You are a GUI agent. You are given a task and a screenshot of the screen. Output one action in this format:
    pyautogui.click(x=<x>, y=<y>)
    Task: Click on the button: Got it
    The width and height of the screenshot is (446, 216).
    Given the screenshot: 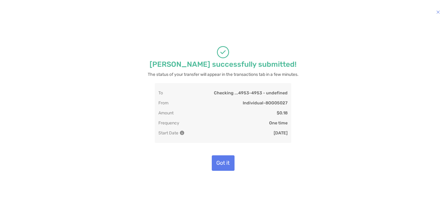 What is the action you would take?
    pyautogui.click(x=223, y=163)
    